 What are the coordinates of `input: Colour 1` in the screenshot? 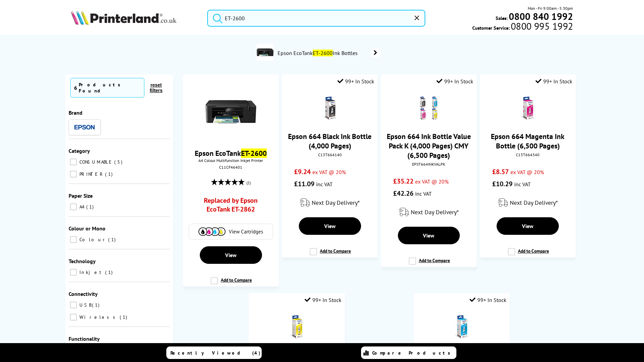 It's located at (74, 239).